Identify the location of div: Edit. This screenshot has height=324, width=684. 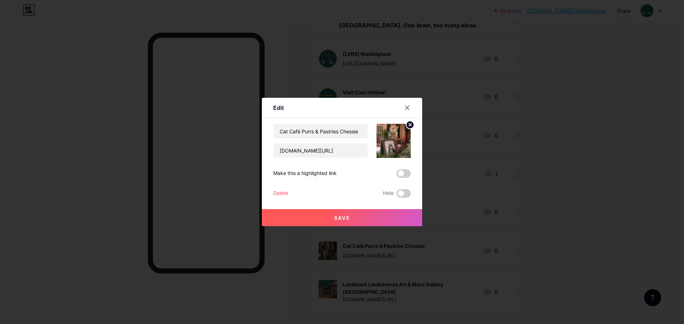
(279, 108).